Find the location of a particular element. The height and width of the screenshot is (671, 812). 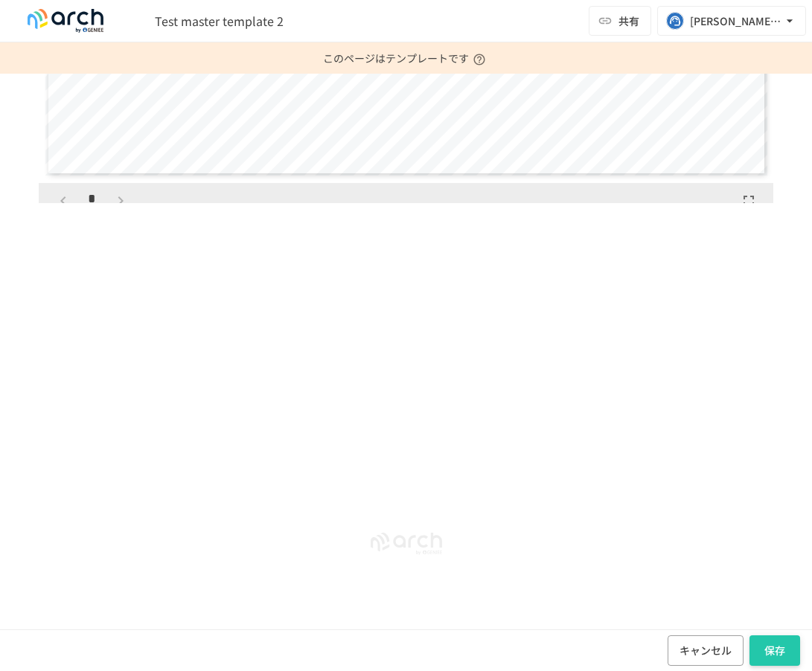

button: 共有 is located at coordinates (620, 21).